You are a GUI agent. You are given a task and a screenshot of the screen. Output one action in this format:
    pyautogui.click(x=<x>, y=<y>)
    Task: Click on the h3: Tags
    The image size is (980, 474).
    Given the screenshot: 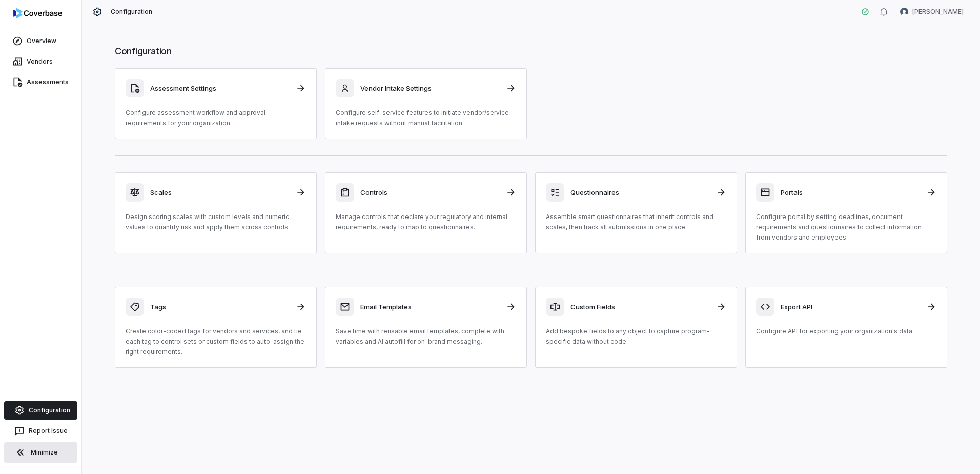 What is the action you would take?
    pyautogui.click(x=220, y=307)
    